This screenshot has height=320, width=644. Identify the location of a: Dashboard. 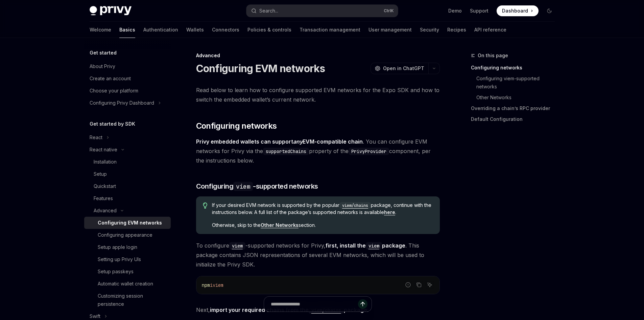
(517, 11).